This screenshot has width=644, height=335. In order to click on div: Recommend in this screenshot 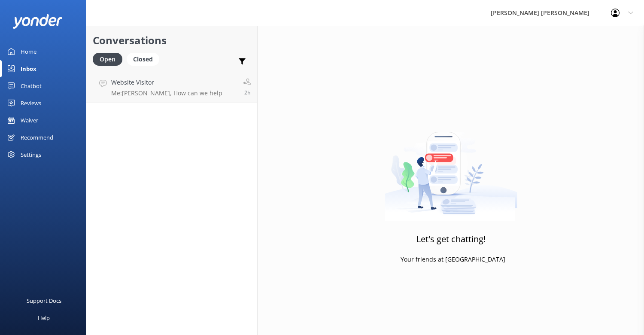, I will do `click(37, 138)`.